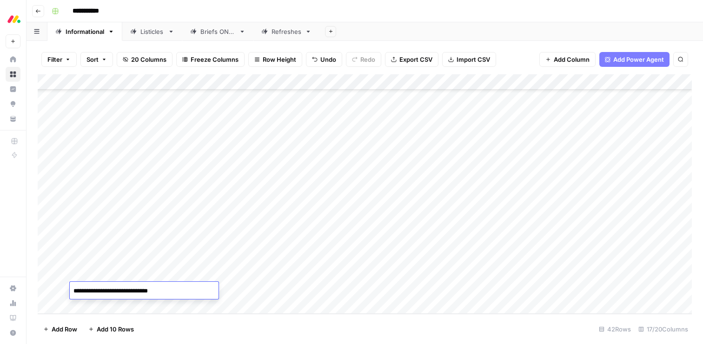 The image size is (703, 344). I want to click on span: Add Row, so click(64, 330).